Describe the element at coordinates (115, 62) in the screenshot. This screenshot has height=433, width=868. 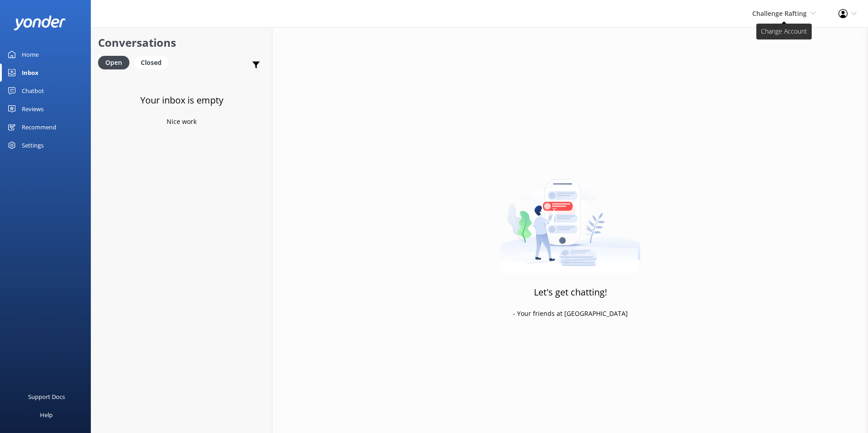
I see `a: Open` at that location.